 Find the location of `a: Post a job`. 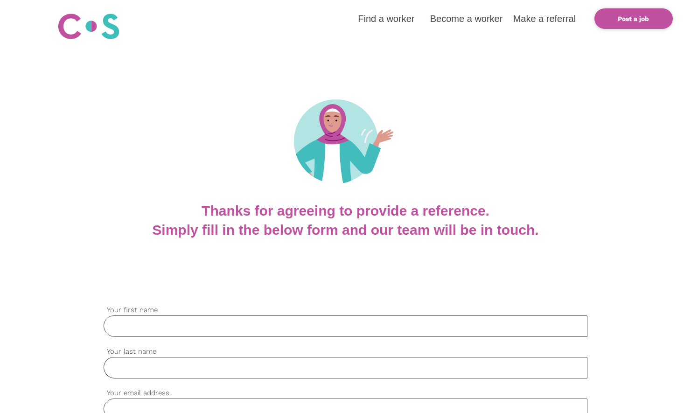

a: Post a job is located at coordinates (634, 19).